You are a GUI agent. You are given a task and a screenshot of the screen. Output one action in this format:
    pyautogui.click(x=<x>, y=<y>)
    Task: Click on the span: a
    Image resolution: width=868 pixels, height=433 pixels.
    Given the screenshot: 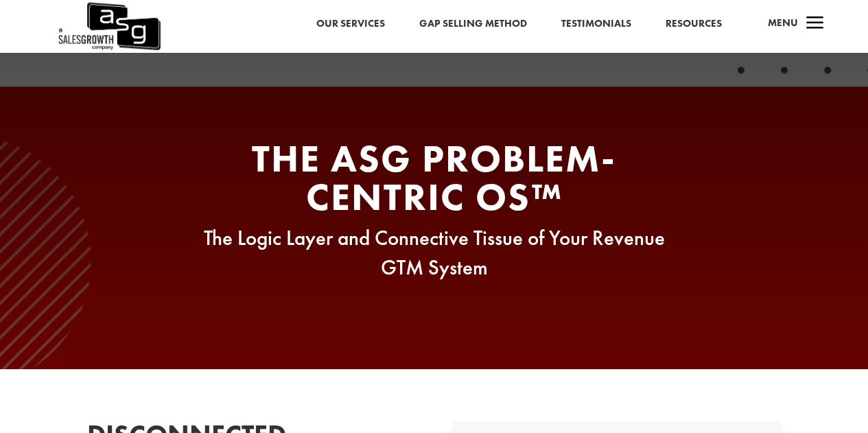 What is the action you would take?
    pyautogui.click(x=816, y=24)
    